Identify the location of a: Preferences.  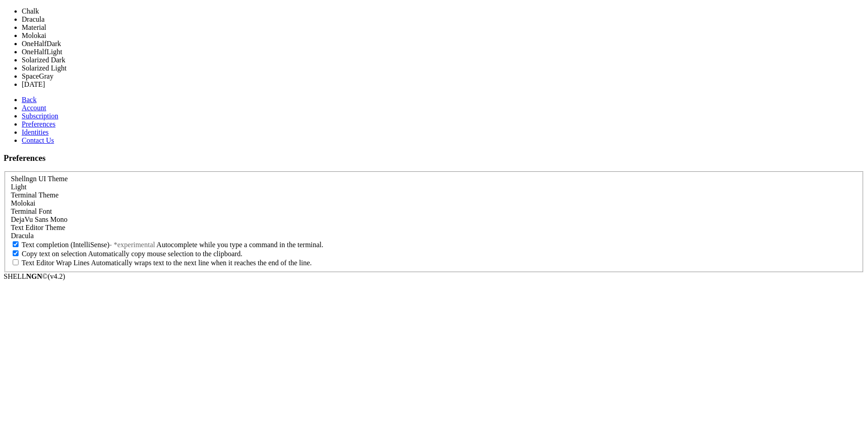
(39, 124).